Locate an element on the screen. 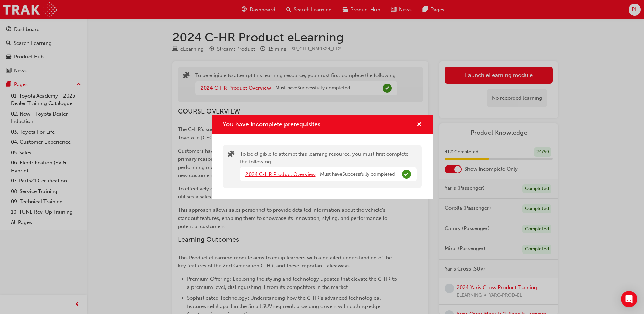 Image resolution: width=644 pixels, height=314 pixels. span: You have incomplete prerequisites is located at coordinates (272, 124).